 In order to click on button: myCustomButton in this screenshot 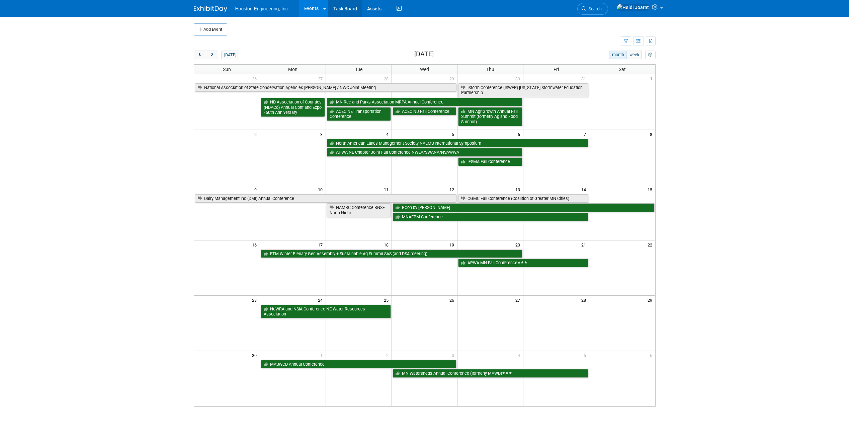, I will do `click(650, 55)`.